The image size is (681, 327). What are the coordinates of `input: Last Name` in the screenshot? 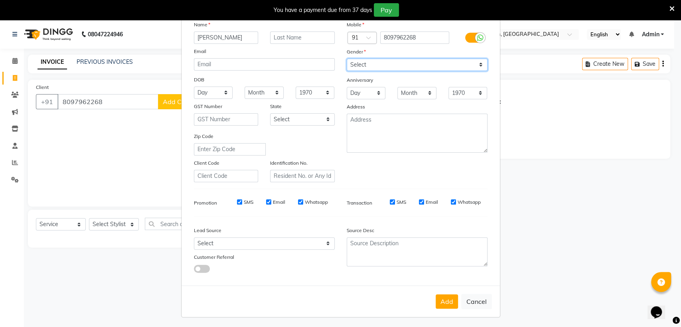 It's located at (303, 38).